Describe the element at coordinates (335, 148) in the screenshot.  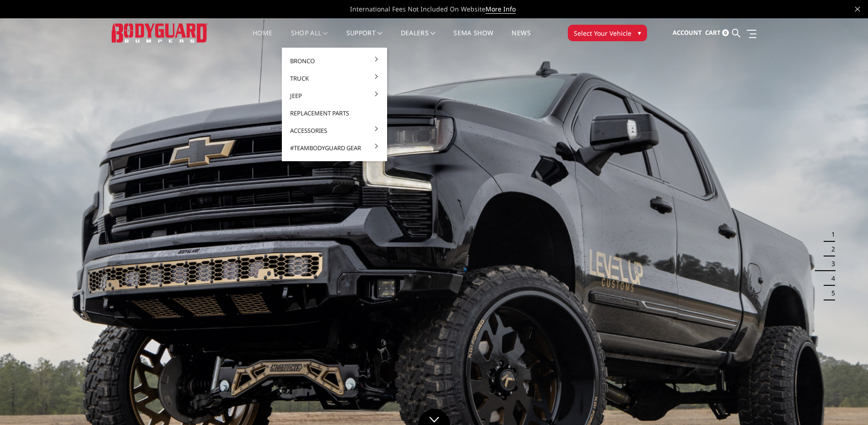
I see `a: #TeamBodyguard Gear` at that location.